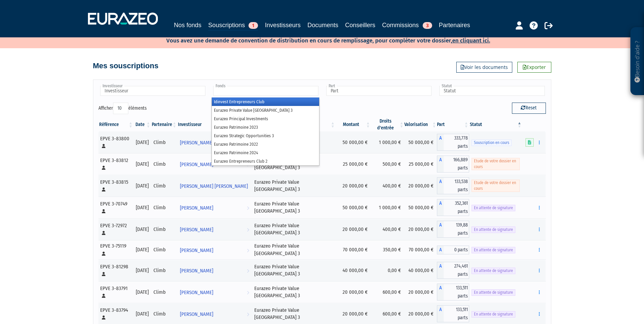 This screenshot has height=324, width=644. Describe the element at coordinates (266, 119) in the screenshot. I see `li: Eurazeo Principal Investments` at that location.